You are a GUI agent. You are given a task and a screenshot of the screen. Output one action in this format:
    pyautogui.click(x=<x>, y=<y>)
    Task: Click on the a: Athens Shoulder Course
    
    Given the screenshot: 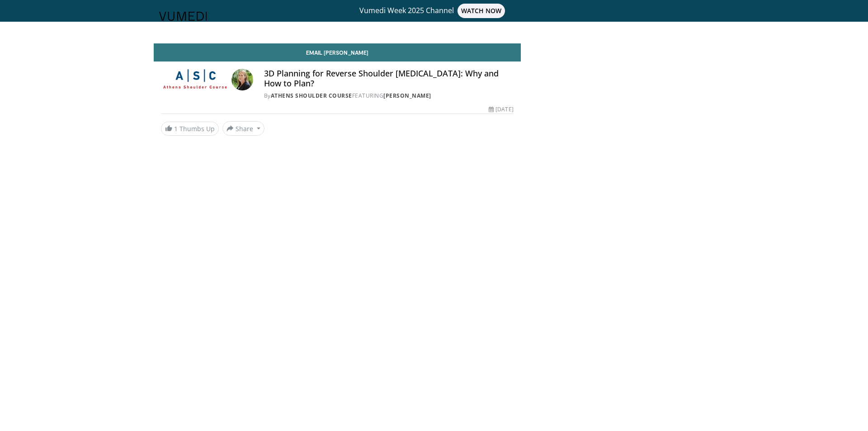 What is the action you would take?
    pyautogui.click(x=312, y=96)
    